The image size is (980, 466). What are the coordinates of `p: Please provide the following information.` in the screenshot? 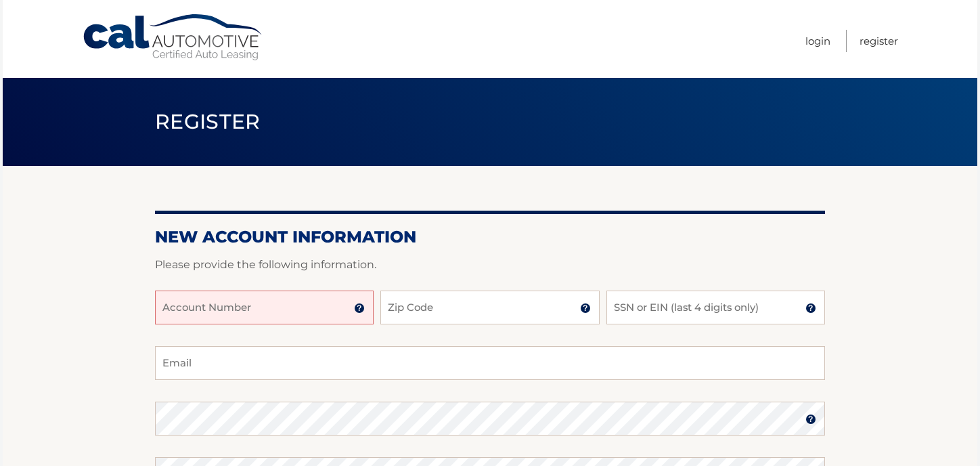 It's located at (490, 265).